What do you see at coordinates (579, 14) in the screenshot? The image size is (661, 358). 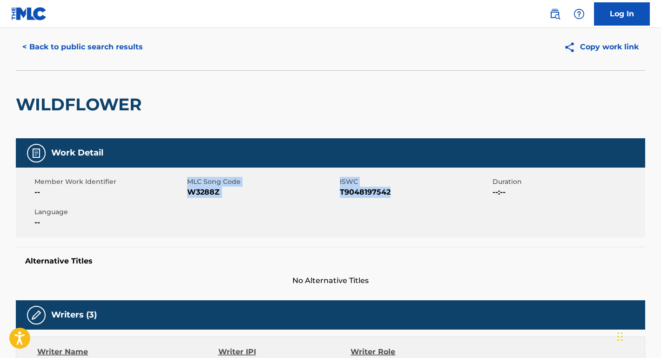 I see `img: help` at bounding box center [579, 14].